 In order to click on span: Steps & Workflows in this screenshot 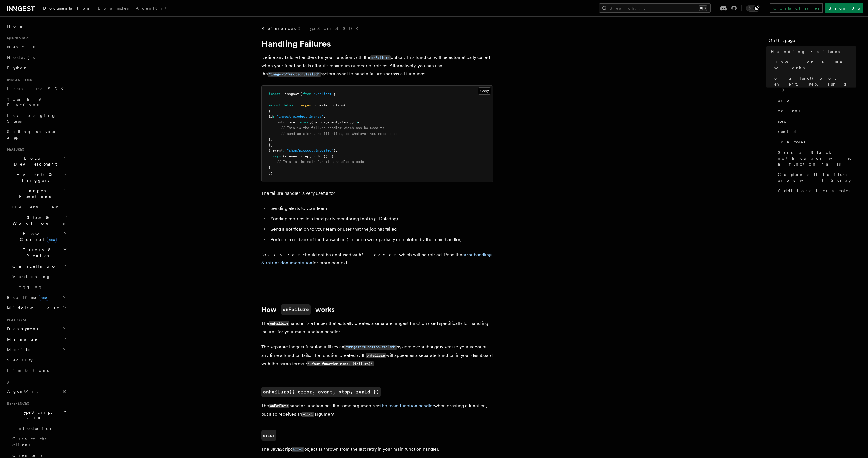, I will do `click(37, 220)`.